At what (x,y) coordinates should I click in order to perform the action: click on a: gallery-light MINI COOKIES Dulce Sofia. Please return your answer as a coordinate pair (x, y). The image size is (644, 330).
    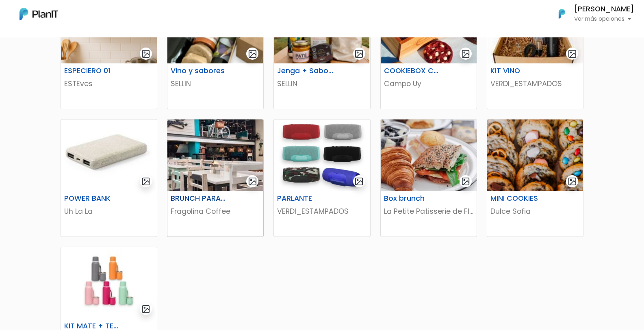
    Looking at the image, I should click on (535, 178).